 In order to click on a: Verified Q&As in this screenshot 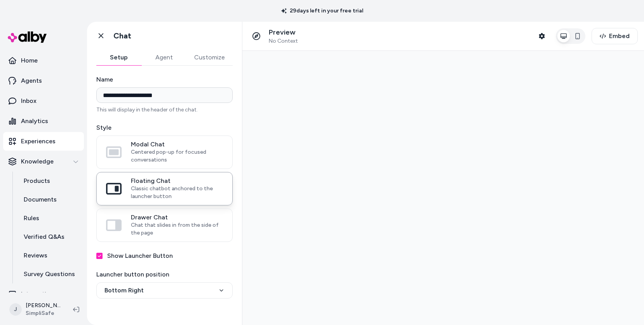, I will do `click(50, 237)`.